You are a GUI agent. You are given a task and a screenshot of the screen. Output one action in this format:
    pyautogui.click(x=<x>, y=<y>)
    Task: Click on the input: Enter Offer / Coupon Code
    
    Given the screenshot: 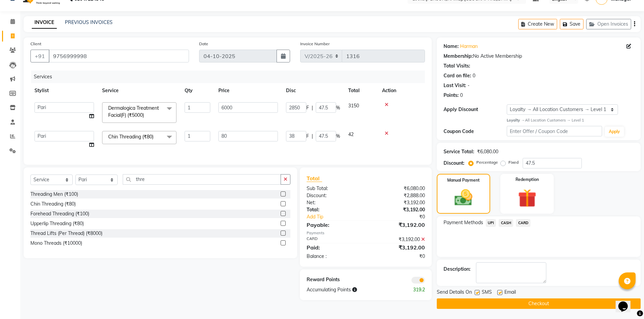 What is the action you would take?
    pyautogui.click(x=555, y=131)
    